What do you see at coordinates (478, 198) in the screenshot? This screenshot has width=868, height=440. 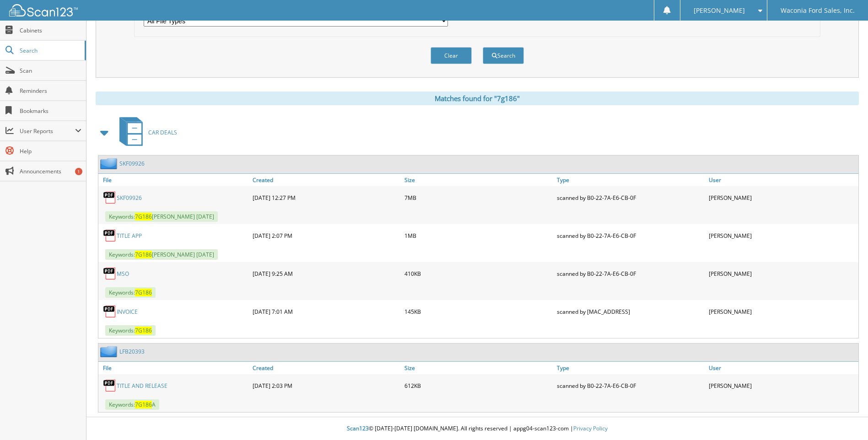 I see `div: 7MB` at bounding box center [478, 198].